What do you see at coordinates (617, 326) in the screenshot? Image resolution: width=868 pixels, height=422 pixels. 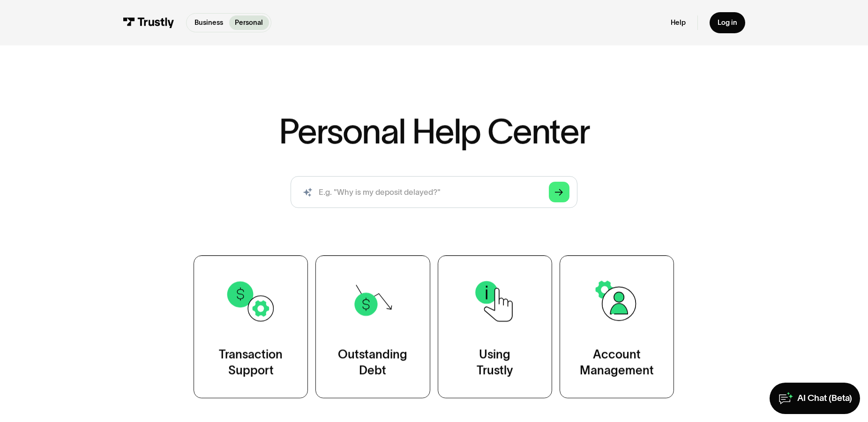 I see `a: AccountManagement` at bounding box center [617, 326].